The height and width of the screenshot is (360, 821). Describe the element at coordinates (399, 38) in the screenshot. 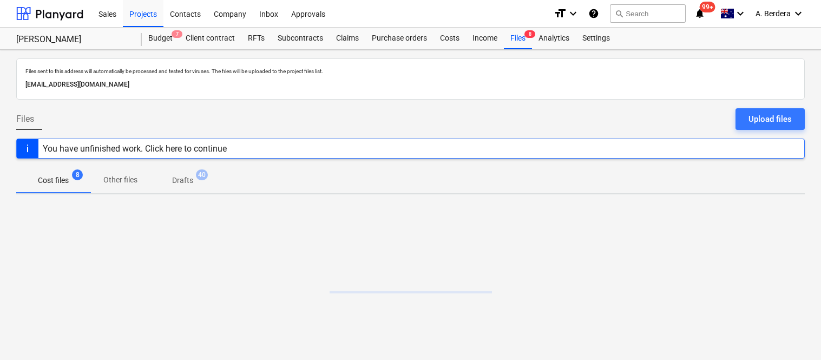

I see `div: Purchase orders` at that location.